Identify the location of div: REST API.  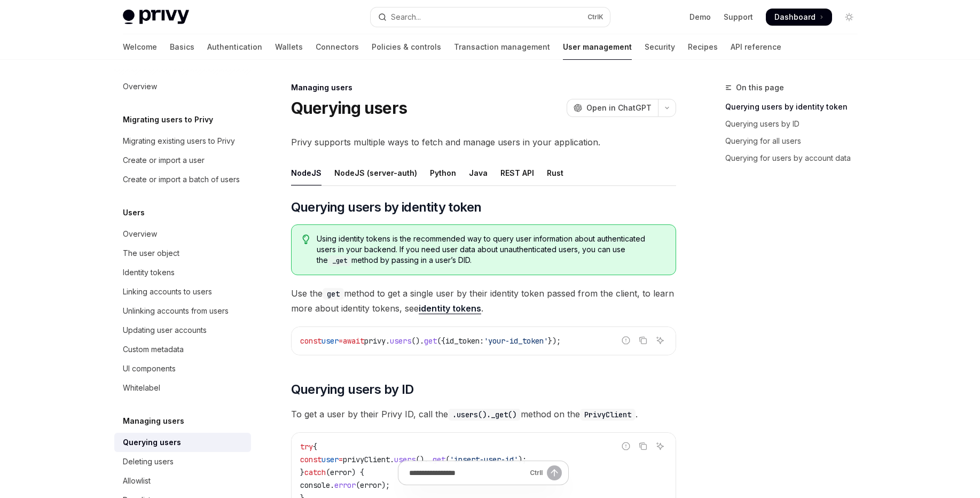
(517, 173).